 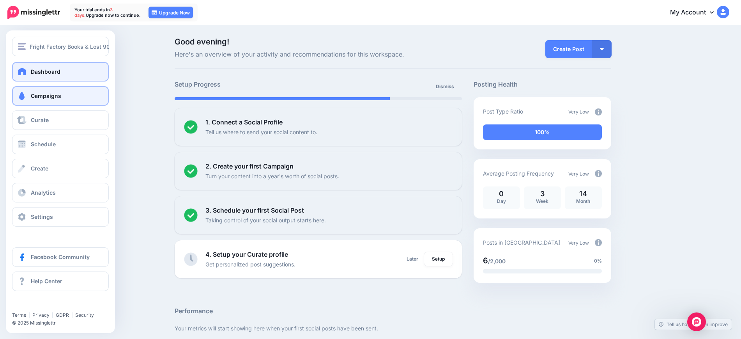 What do you see at coordinates (503, 111) in the screenshot?
I see `p: Post Type Ratio` at bounding box center [503, 111].